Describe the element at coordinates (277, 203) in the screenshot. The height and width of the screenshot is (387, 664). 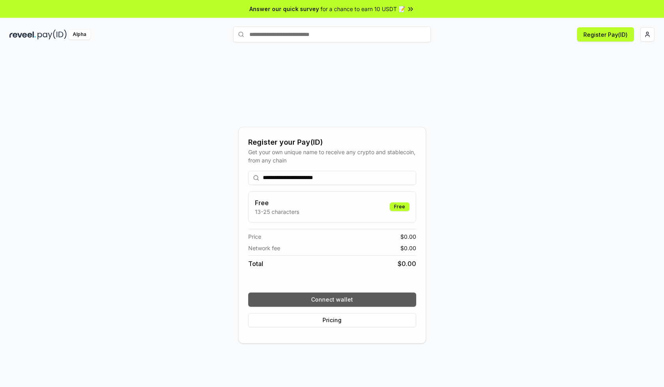
I see `h3: Free` at that location.